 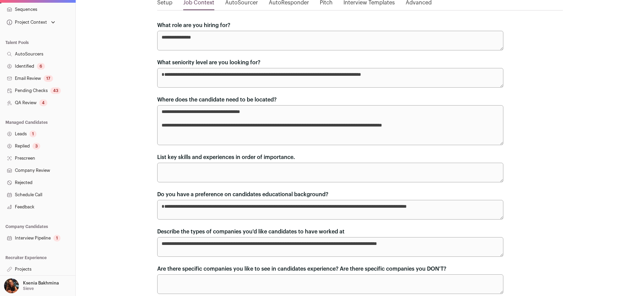 I want to click on div: 3, so click(x=36, y=146).